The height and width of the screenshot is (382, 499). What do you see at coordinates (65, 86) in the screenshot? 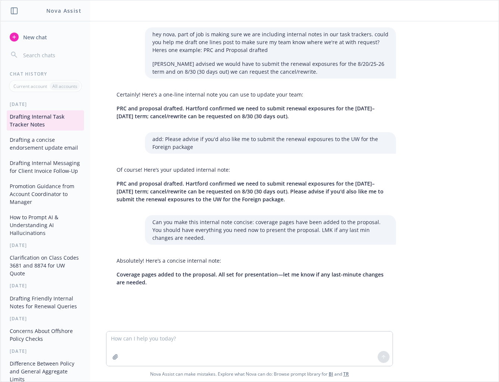
I see `p: All accounts` at bounding box center [65, 86].